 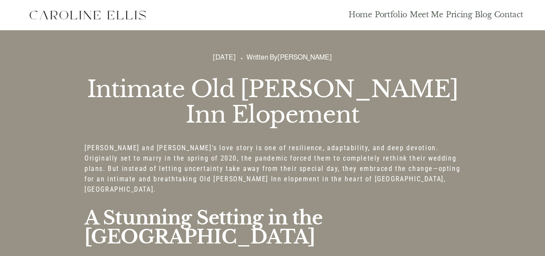 I want to click on a: Meet Me, so click(x=427, y=15).